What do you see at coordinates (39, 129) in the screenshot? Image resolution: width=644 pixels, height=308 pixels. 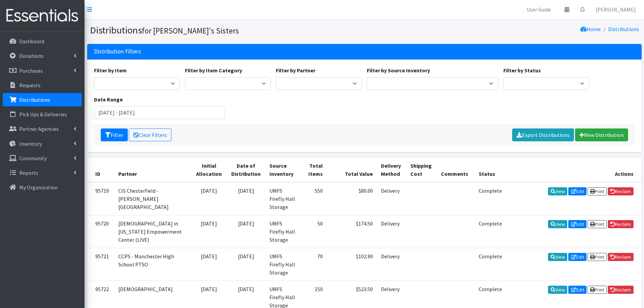 I see `p: Partner Agencies` at bounding box center [39, 129].